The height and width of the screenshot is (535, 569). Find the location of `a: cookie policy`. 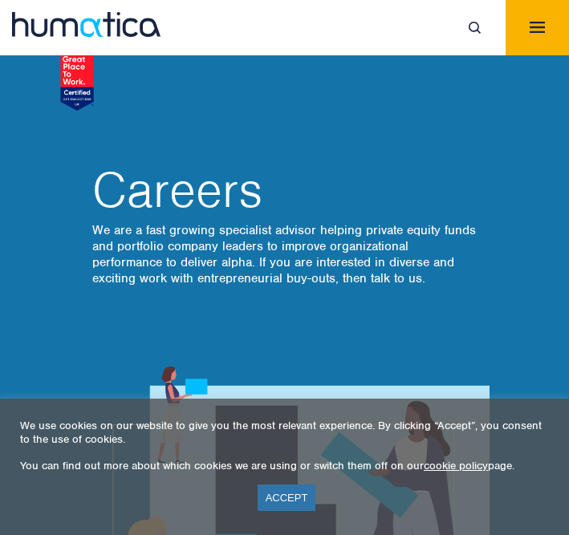

a: cookie policy is located at coordinates (456, 465).